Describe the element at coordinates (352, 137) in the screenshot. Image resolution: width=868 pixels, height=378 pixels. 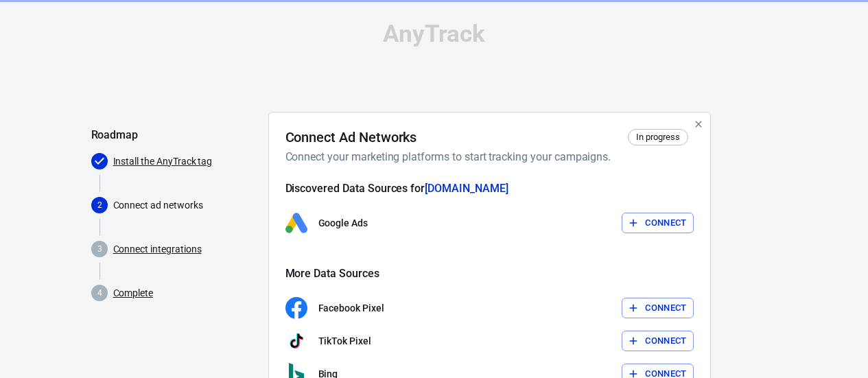
I see `h4: Connect Ad Networks` at that location.